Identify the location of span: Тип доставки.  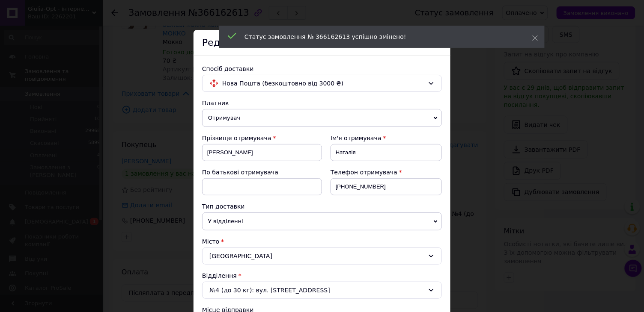
(224, 206).